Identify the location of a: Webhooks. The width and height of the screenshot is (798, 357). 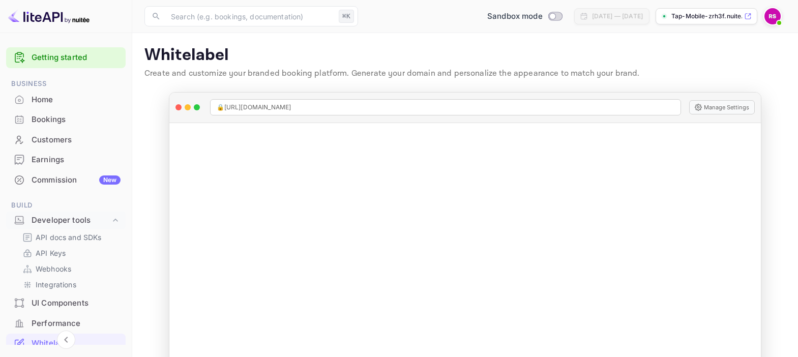
(70, 269).